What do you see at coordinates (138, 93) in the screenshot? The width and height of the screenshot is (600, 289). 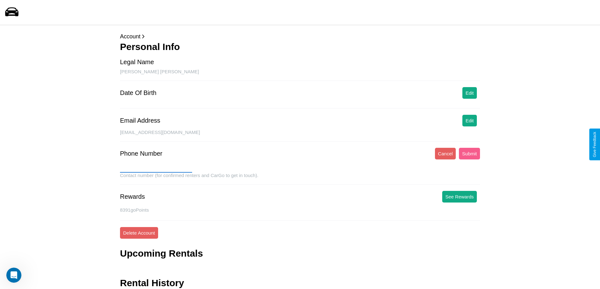 I see `div: Date Of Birth` at bounding box center [138, 93].